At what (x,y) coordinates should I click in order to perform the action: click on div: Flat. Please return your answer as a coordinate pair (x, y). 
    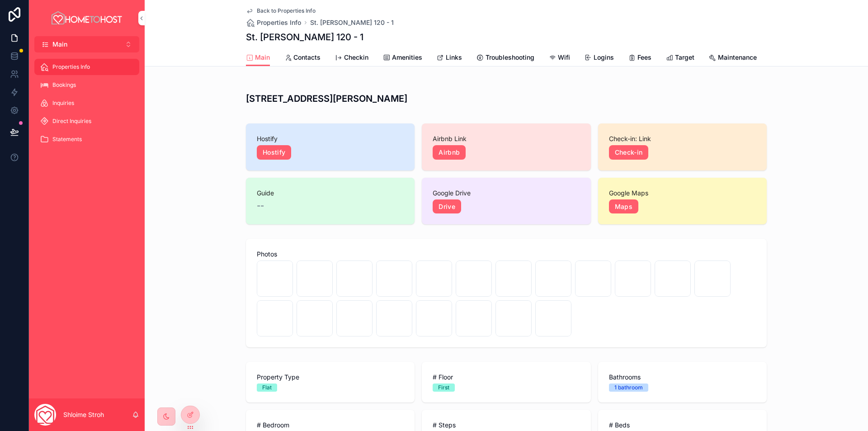
    Looking at the image, I should click on (267, 388).